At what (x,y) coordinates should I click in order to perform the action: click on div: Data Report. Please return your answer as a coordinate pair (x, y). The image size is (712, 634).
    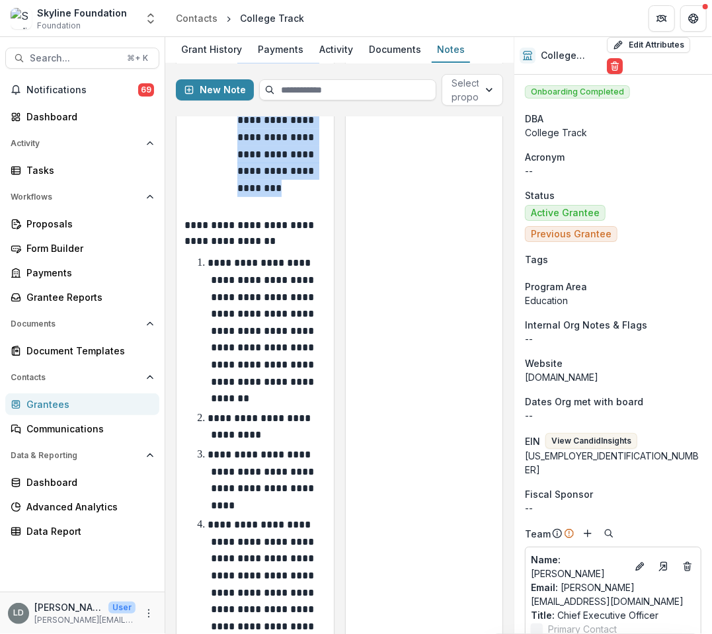
    Looking at the image, I should click on (87, 531).